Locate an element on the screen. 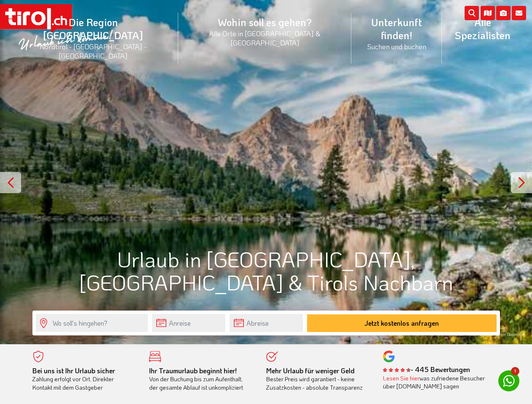 This screenshot has width=532, height=404. div: Von der Buchung bis zum Aufenthalt, der gesamte Ablauf ist unkompliziert is located at coordinates (201, 379).